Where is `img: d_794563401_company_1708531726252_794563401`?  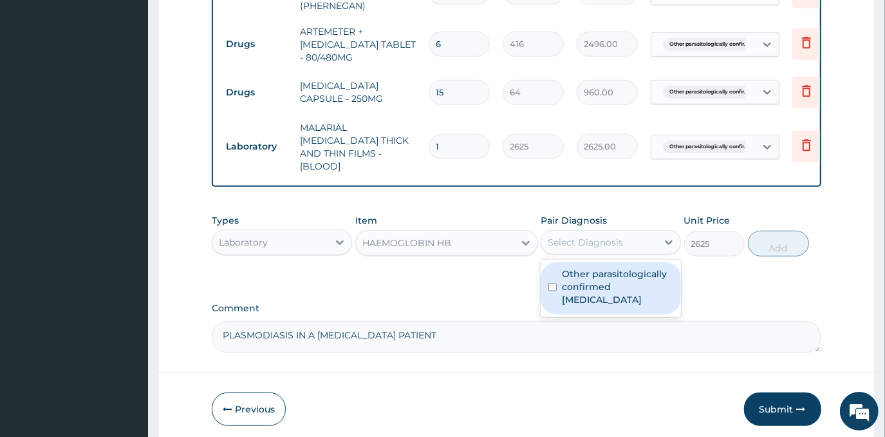
img: d_794563401_company_1708531726252_794563401 is located at coordinates (38, 80).